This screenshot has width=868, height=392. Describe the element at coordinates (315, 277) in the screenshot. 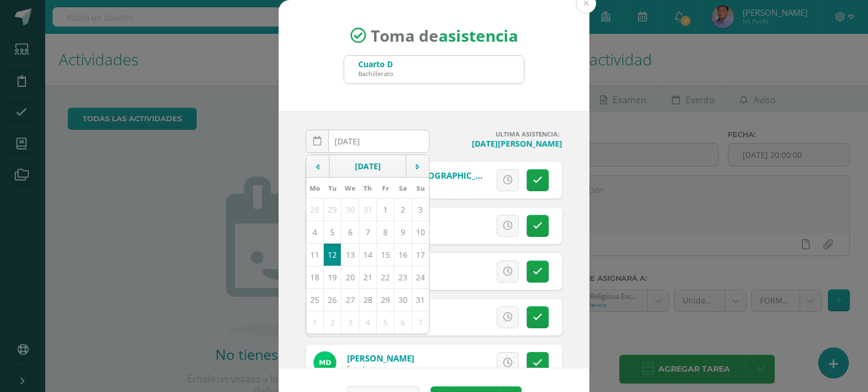

I see `td: 18` at that location.